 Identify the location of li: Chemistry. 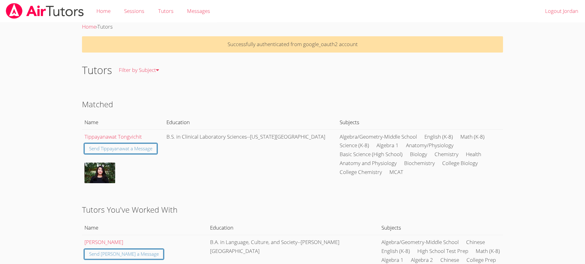
(446, 154).